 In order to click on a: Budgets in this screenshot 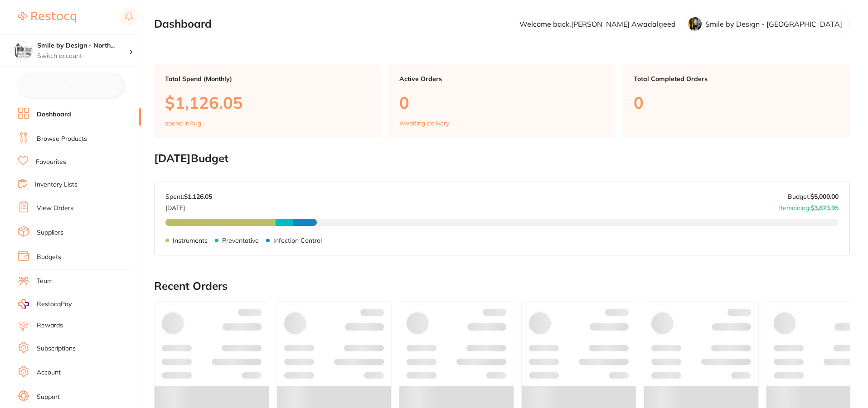, I will do `click(49, 257)`.